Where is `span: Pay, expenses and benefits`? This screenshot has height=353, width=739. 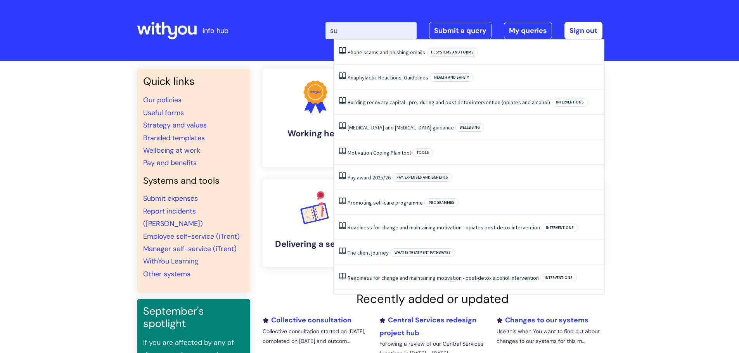 span: Pay, expenses and benefits is located at coordinates (422, 178).